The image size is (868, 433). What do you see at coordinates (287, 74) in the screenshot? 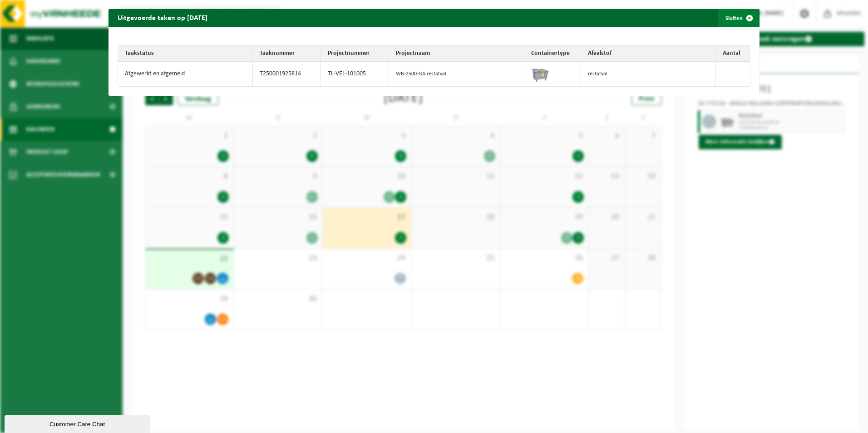
I see `td: T250001925814` at bounding box center [287, 74].